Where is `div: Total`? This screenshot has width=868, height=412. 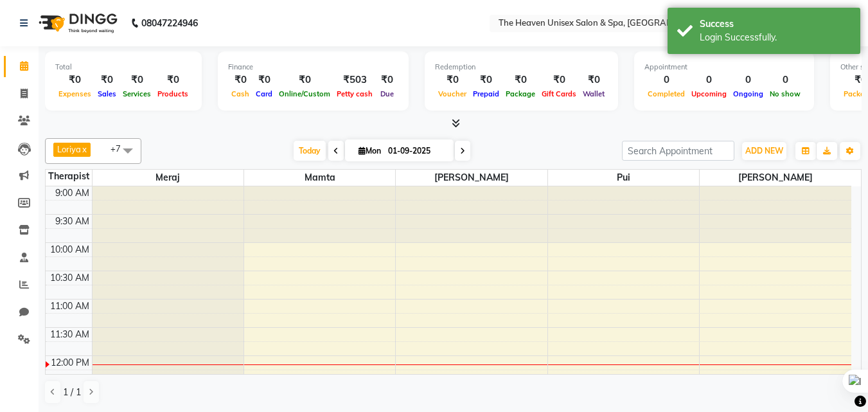 div: Total is located at coordinates (123, 66).